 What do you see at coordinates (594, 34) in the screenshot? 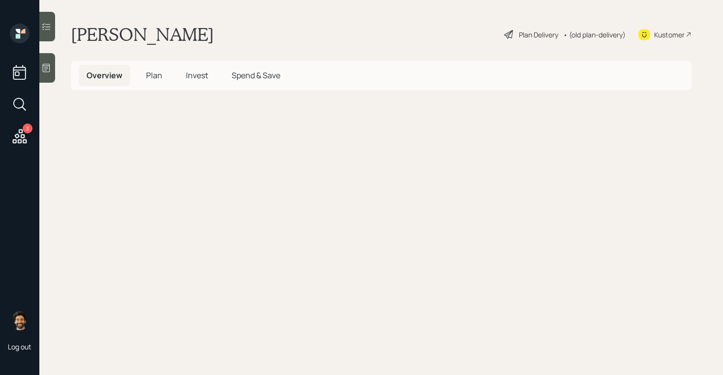
I see `div: • (old plan-delivery)` at bounding box center [594, 34].